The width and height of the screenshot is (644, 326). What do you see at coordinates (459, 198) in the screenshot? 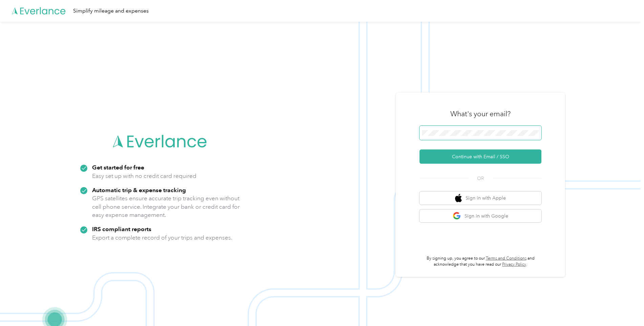
I see `img: apple logo` at bounding box center [459, 198].